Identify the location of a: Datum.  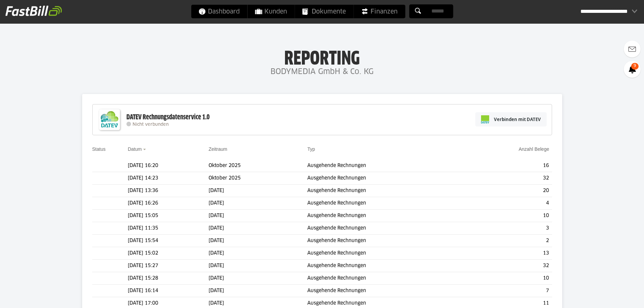
(135, 149).